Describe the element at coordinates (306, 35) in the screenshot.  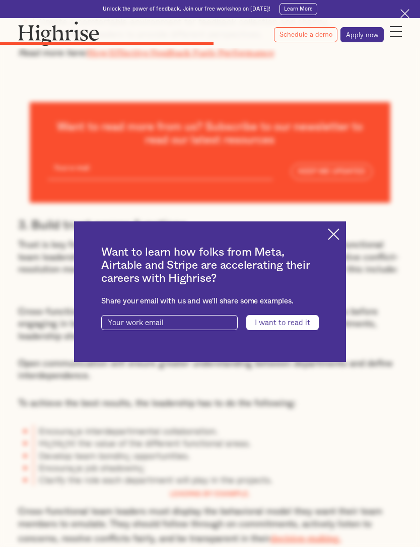
I see `a: Schedule a demo` at that location.